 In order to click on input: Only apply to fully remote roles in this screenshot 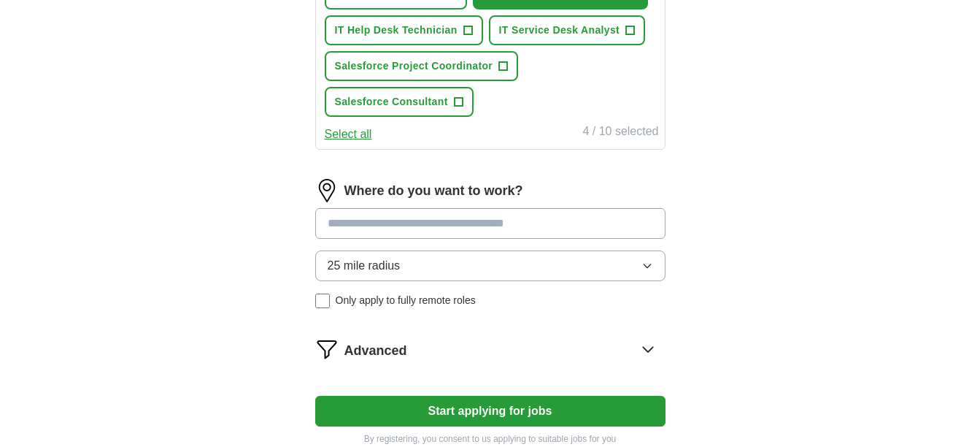, I will do `click(322, 301)`.